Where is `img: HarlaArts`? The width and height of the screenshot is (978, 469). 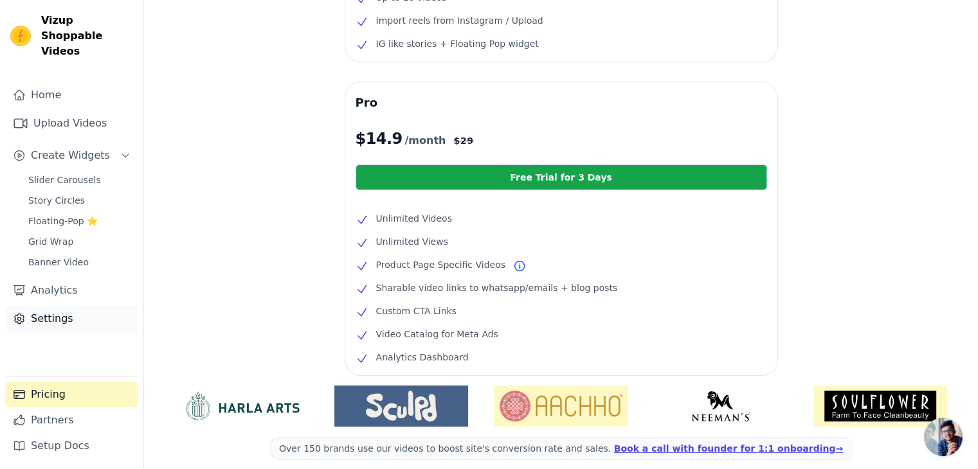 img: HarlaArts is located at coordinates (242, 406).